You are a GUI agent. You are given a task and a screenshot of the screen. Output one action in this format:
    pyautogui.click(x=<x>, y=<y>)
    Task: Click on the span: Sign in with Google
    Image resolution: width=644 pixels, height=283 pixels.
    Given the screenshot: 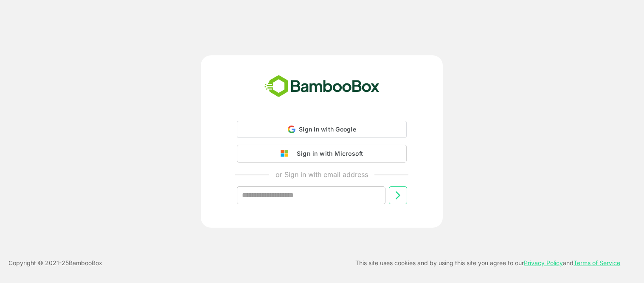 What is the action you would take?
    pyautogui.click(x=327, y=129)
    